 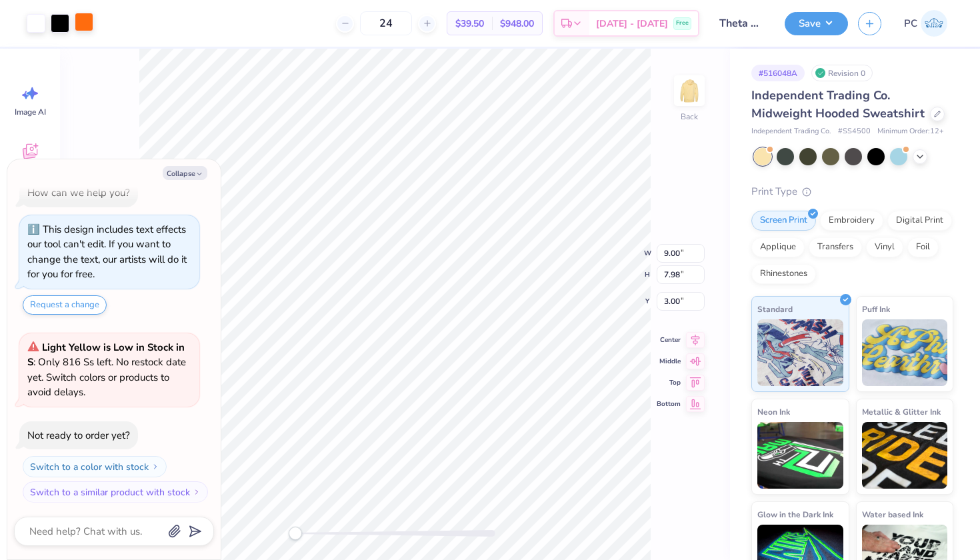 What do you see at coordinates (925, 23) in the screenshot?
I see `a: PC` at bounding box center [925, 23].